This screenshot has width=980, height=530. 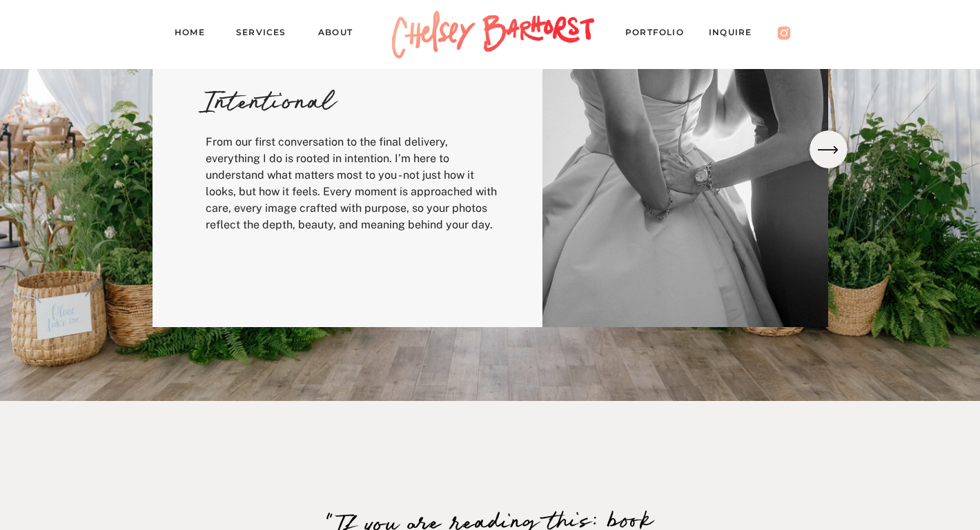 I want to click on nav: About, so click(x=341, y=35).